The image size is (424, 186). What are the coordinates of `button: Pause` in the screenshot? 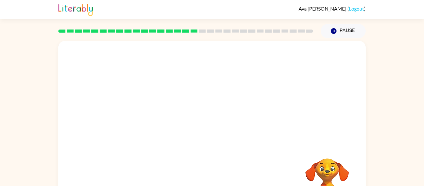 It's located at (343, 31).